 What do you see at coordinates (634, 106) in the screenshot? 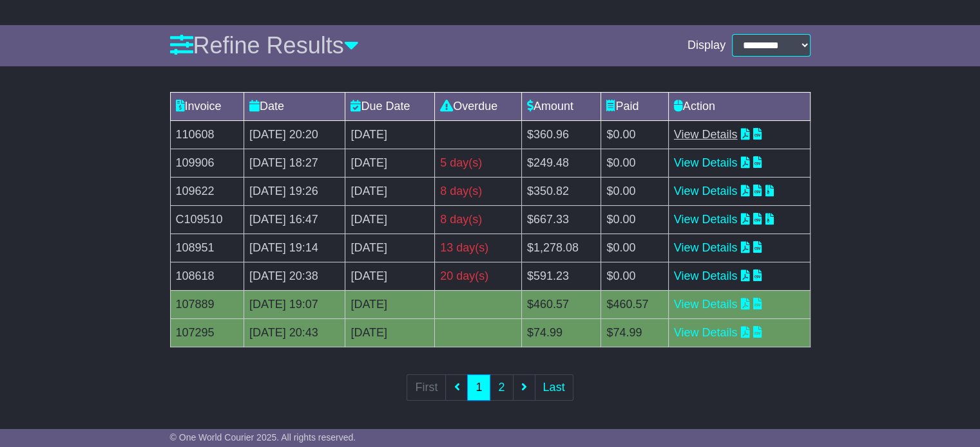
I see `td: Paid` at bounding box center [634, 106].